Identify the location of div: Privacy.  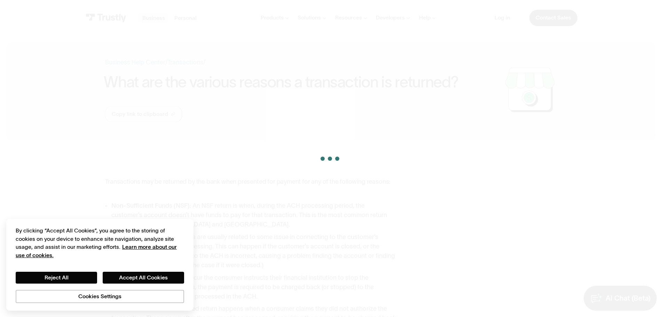
(100, 265).